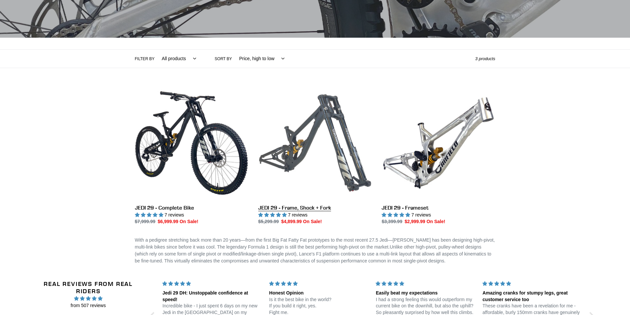 The height and width of the screenshot is (315, 630). I want to click on h2: Real Reviews from Real Riders, so click(88, 287).